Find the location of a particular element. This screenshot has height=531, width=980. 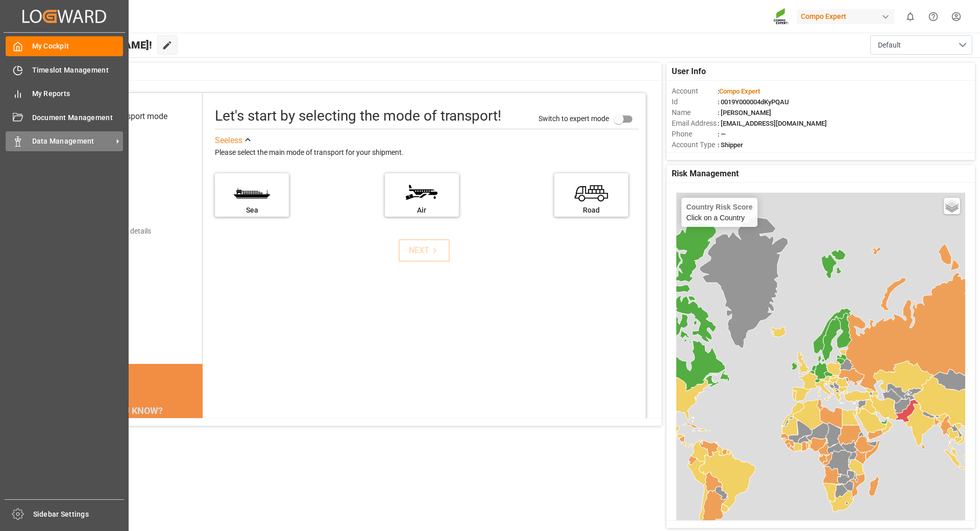

span: Account Type is located at coordinates (695, 145).